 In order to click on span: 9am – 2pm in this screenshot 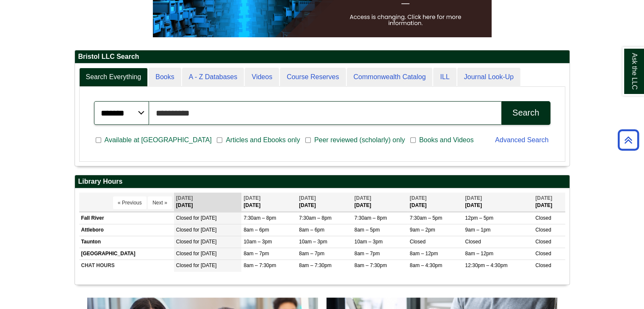, I will do `click(422, 230)`.